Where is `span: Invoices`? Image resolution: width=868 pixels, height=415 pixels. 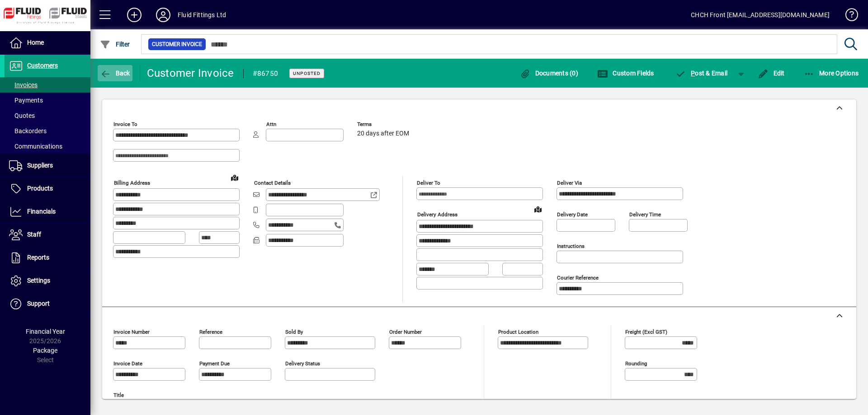
span: Invoices is located at coordinates (23, 85).